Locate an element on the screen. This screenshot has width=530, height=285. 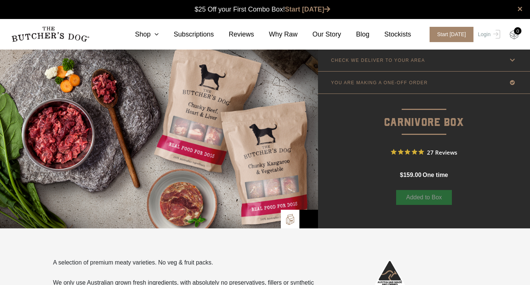
img: Bowl-Icon2.png is located at coordinates (309, 219).